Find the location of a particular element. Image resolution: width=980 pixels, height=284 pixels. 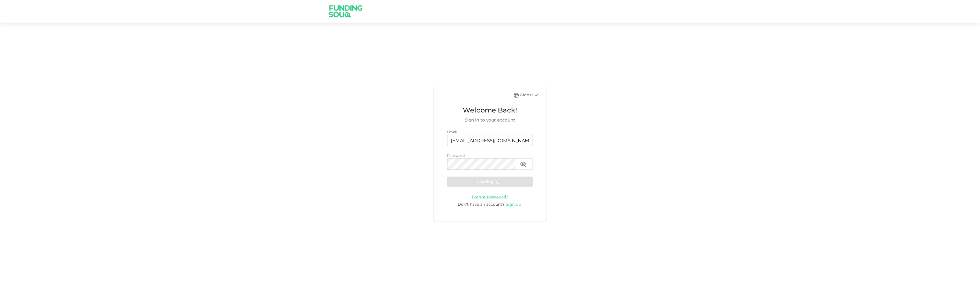

span: Sign up is located at coordinates (514, 204).